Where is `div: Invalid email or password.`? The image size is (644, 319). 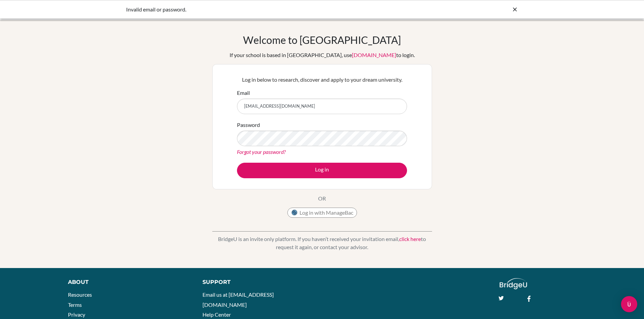
div: Invalid email or password. is located at coordinates (271, 9).